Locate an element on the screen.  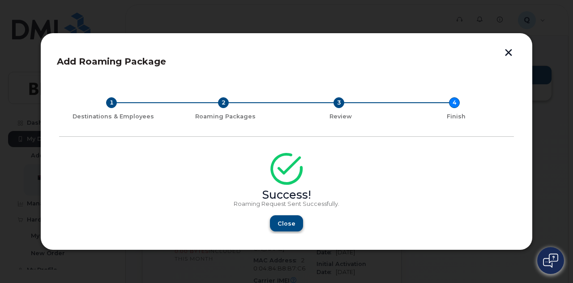
div: 3 is located at coordinates (339, 103).